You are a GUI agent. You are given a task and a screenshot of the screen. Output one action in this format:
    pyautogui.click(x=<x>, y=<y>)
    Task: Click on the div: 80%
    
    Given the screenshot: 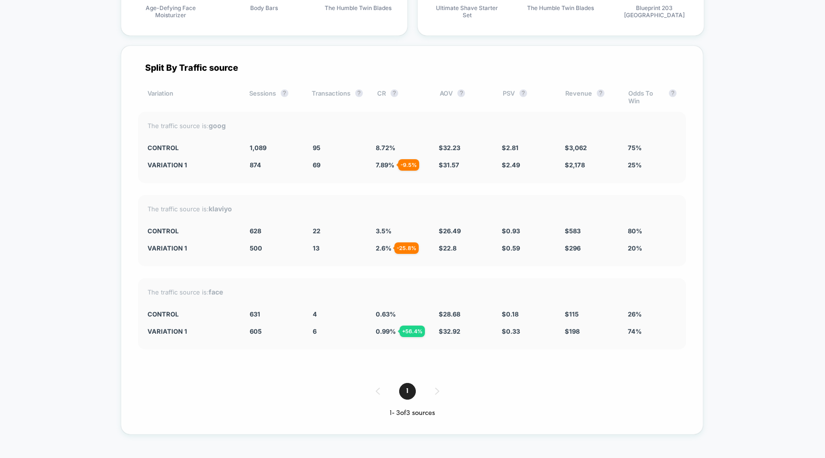 What is the action you would take?
    pyautogui.click(x=653, y=231)
    